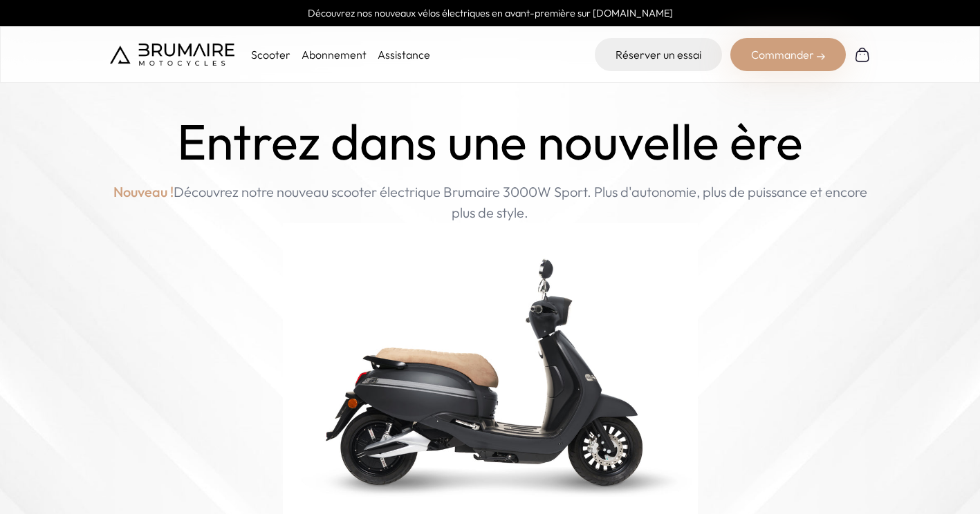 This screenshot has height=514, width=980. What do you see at coordinates (658, 55) in the screenshot?
I see `a: Réserver un essai` at bounding box center [658, 55].